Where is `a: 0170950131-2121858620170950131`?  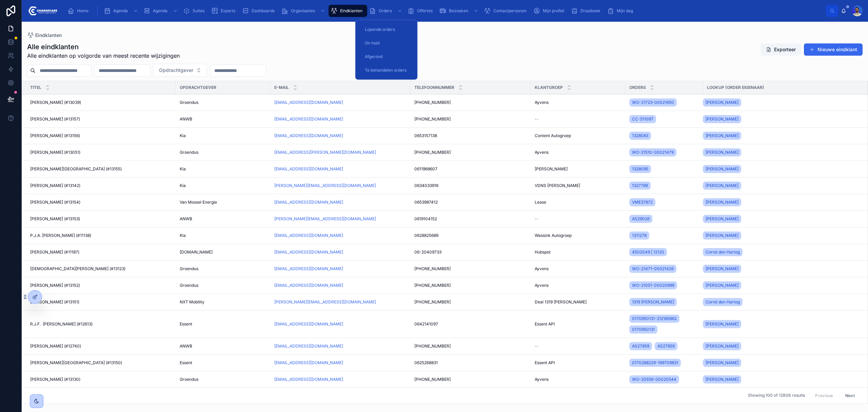 a: 0170950131-2121858620170950131 is located at coordinates (664, 324).